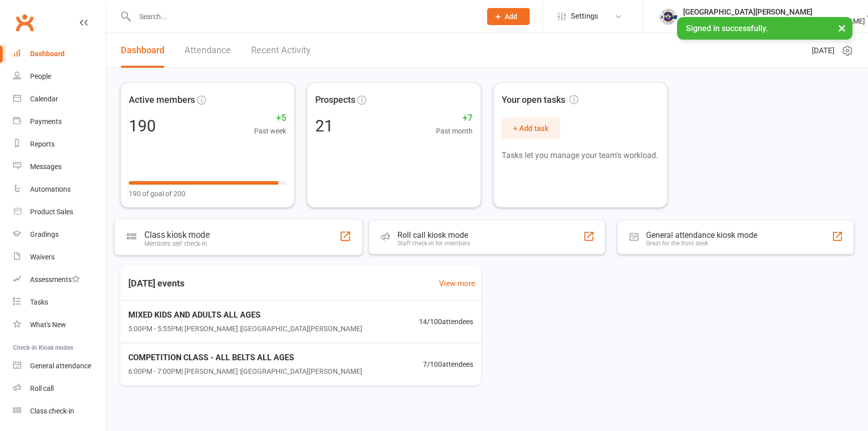 The height and width of the screenshot is (431, 868). I want to click on span: Add, so click(511, 16).